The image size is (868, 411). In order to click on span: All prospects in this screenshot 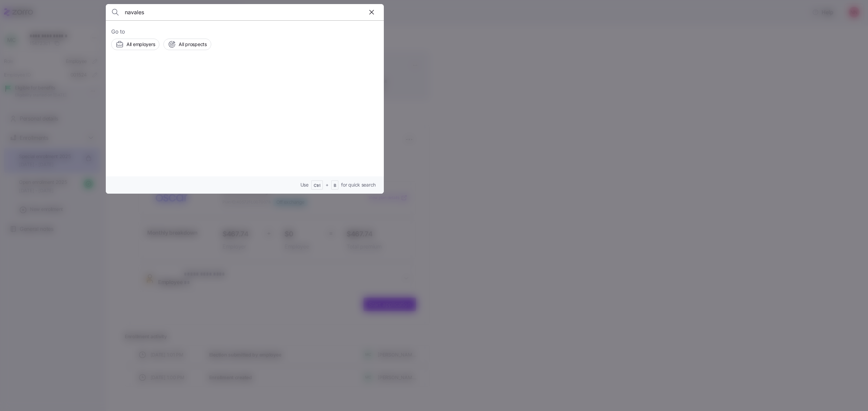, I will do `click(192, 45)`.